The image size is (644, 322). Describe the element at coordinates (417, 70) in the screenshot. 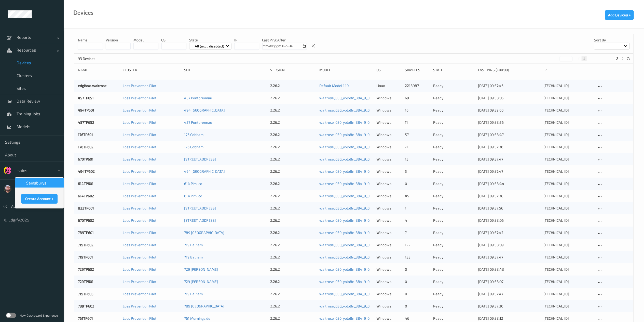

I see `div: Samples` at that location.